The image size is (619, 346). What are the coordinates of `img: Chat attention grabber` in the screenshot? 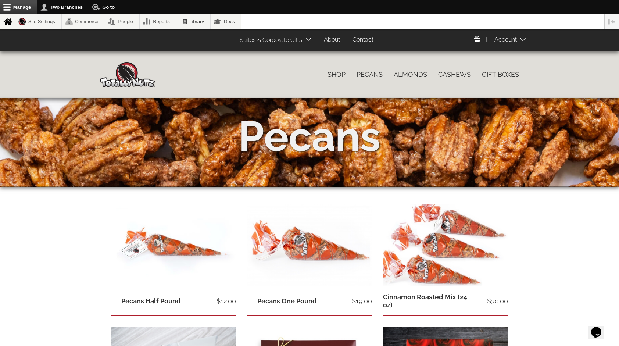 It's located at (26, 17).